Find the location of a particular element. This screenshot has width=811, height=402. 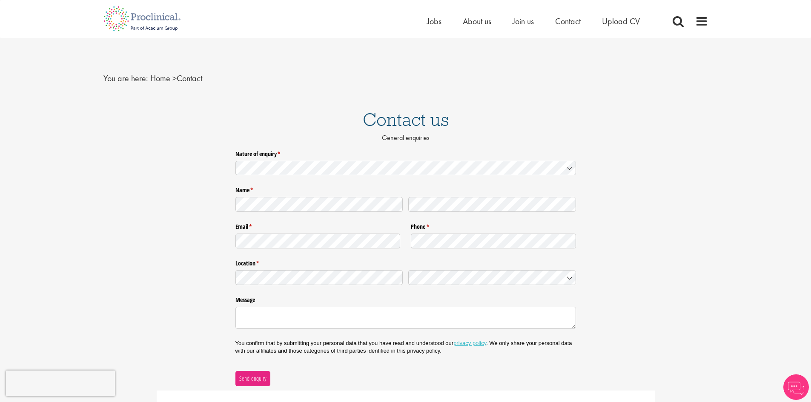

img: Chatbot is located at coordinates (796, 387).